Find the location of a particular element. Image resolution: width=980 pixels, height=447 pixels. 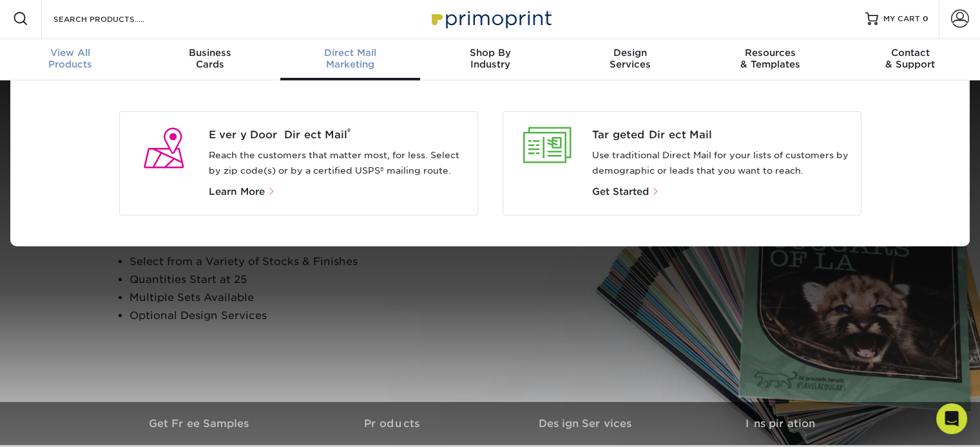

p: Reach the customers that matter most, for less. Select by zip code(s) or by a certified USPS® mai... is located at coordinates (337, 164).